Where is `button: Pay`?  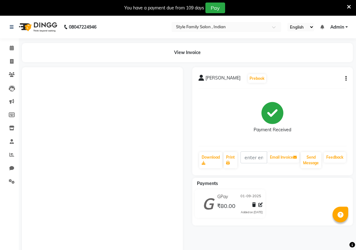 button: Pay is located at coordinates (215, 8).